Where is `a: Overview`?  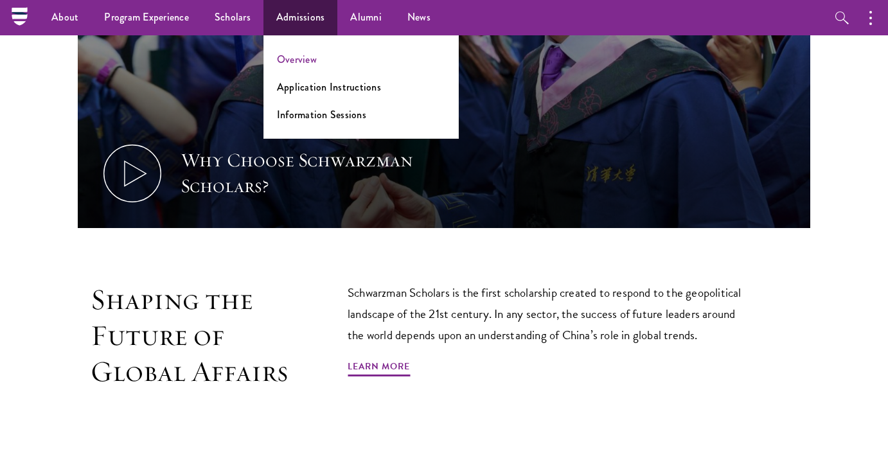
a: Overview is located at coordinates (297, 59).